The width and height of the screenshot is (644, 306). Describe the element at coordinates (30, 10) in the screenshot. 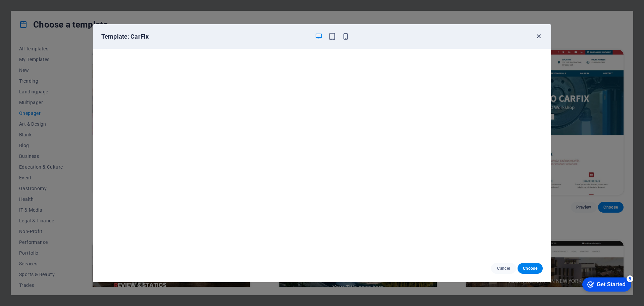

I see `div: Get Started 5 items remaining, 0% complete` at that location.